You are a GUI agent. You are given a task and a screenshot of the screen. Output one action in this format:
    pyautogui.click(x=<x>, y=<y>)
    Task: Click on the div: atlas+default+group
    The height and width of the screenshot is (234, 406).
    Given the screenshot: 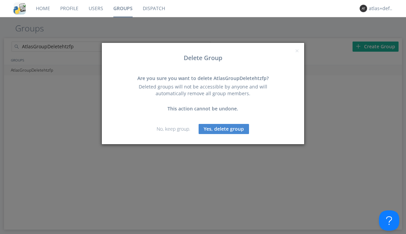 What is the action you would take?
    pyautogui.click(x=381, y=8)
    